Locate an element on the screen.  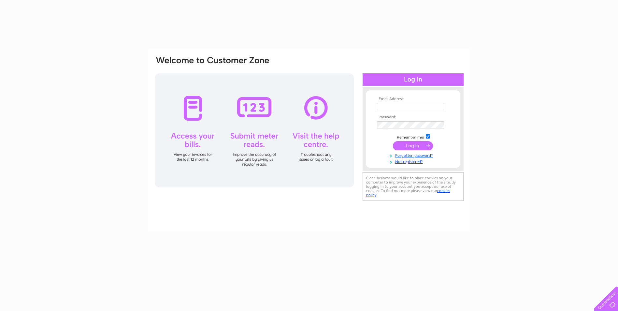
input: Submit is located at coordinates (413, 146).